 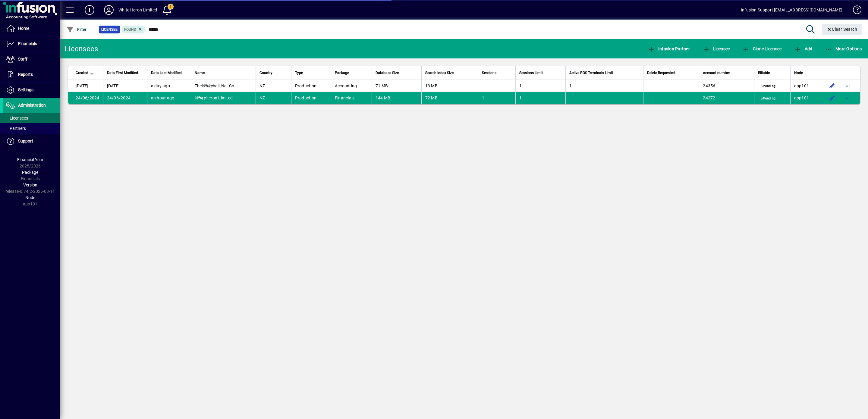 What do you see at coordinates (32, 90) in the screenshot?
I see `a: Settings` at bounding box center [32, 90].